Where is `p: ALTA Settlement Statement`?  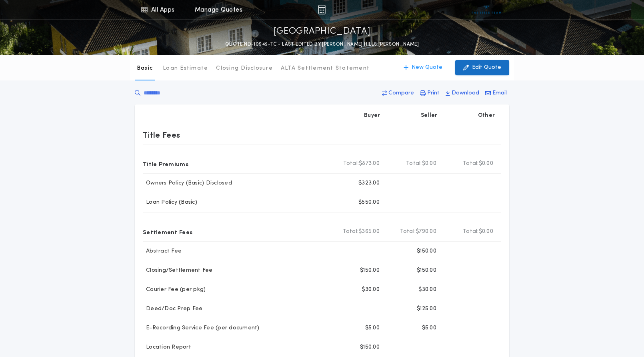 p: ALTA Settlement Statement is located at coordinates (325, 69).